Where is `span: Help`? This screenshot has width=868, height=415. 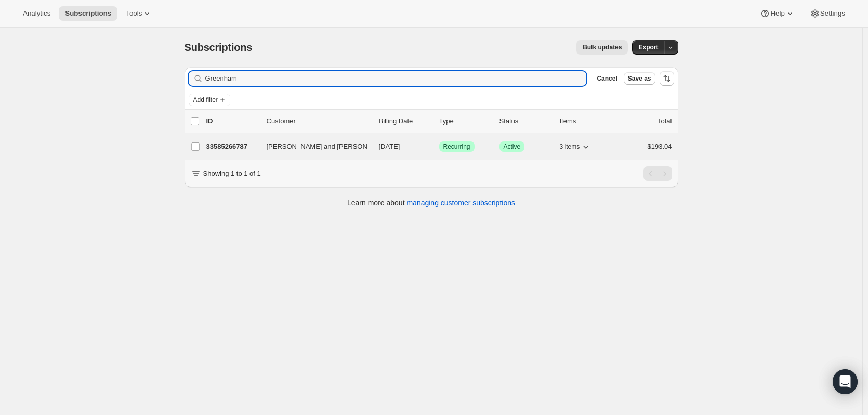
span: Help is located at coordinates (777, 13).